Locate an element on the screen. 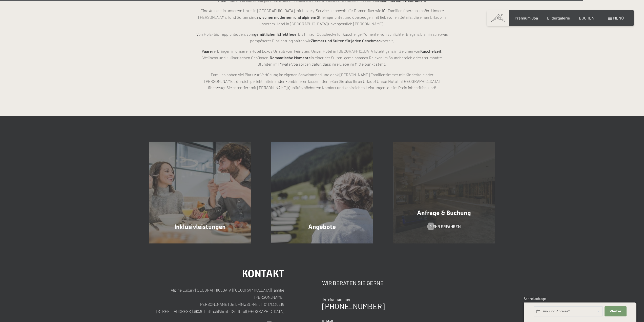 The image size is (644, 322). a: Zimmer & Preise Angebote is located at coordinates (322, 192).